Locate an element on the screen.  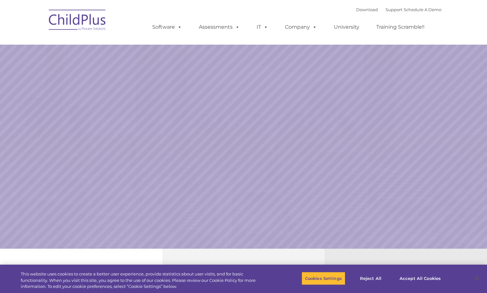
img: ChildPlus by Procare Solutions is located at coordinates (78, 21).